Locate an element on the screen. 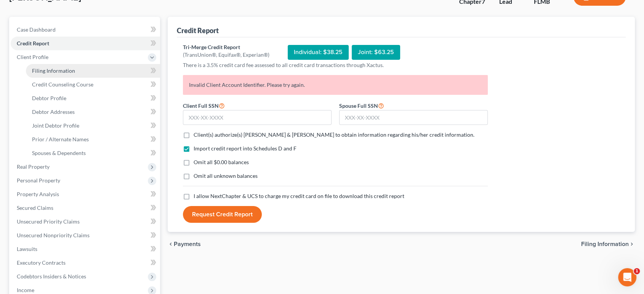 This screenshot has height=294, width=644. i: chevron_right is located at coordinates (632, 244).